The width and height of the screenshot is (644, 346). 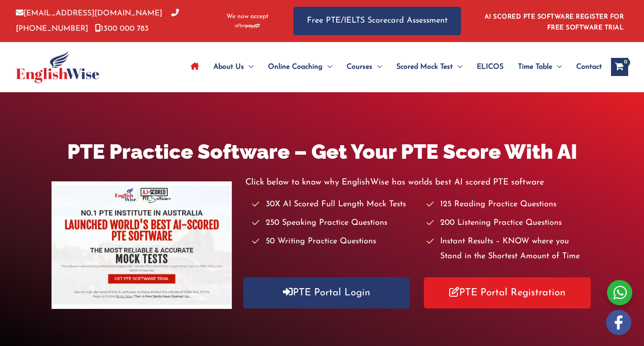 What do you see at coordinates (377, 21) in the screenshot?
I see `a: Free PTE/IELTS Scorecard Assessment` at bounding box center [377, 21].